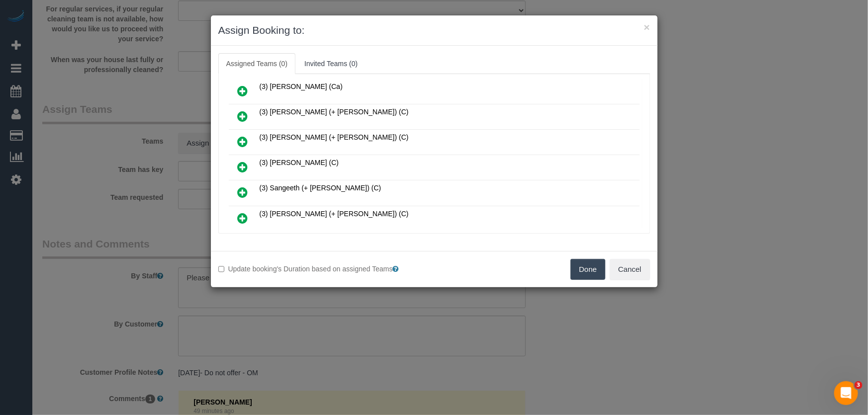 Image resolution: width=868 pixels, height=415 pixels. What do you see at coordinates (434, 30) in the screenshot?
I see `h3: Assign Booking to:` at bounding box center [434, 30].